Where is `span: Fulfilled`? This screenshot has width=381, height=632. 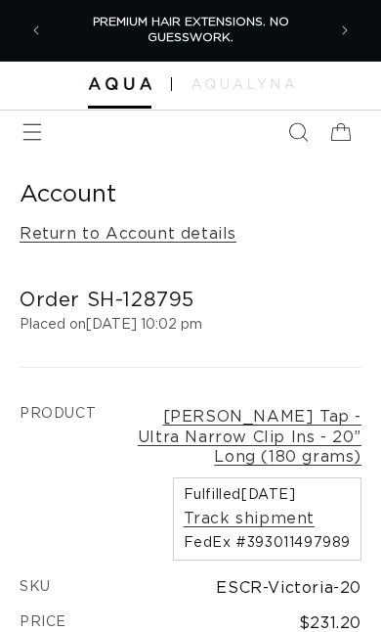 span: Fulfilled is located at coordinates (267, 495).